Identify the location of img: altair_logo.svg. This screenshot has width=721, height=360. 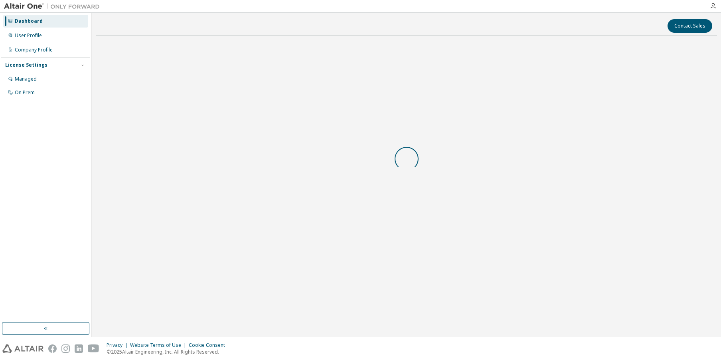
(23, 348).